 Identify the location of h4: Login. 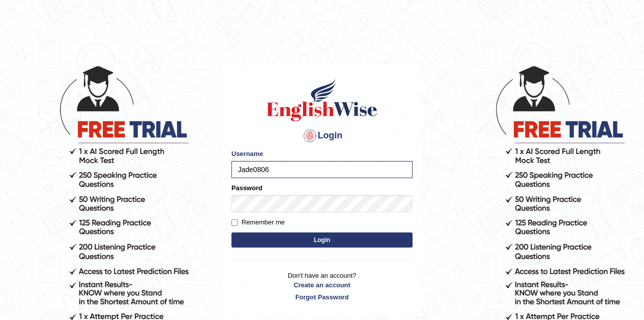
(322, 136).